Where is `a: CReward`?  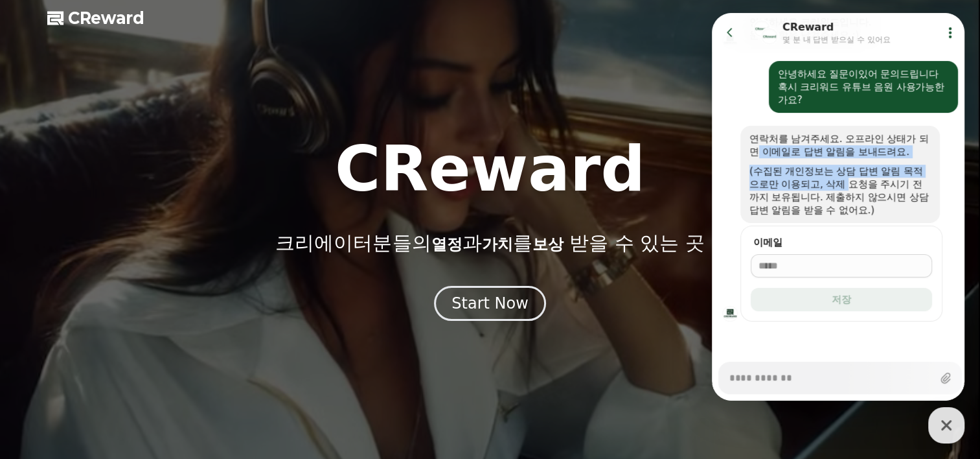 a: CReward is located at coordinates (96, 18).